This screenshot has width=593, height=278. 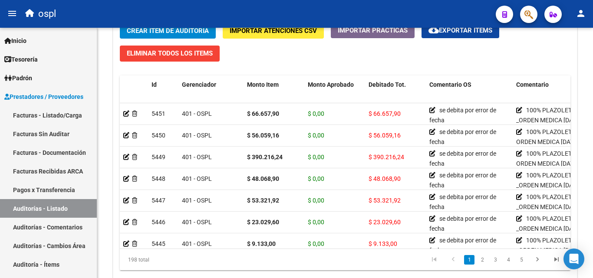 What do you see at coordinates (159, 222) in the screenshot?
I see `span: 5446` at bounding box center [159, 222].